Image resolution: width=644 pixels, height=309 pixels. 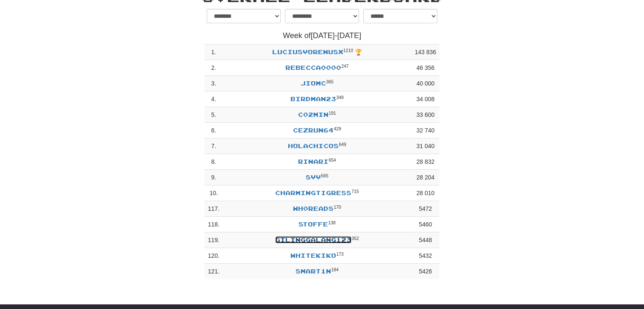 I want to click on sup: Level 184, so click(x=335, y=269).